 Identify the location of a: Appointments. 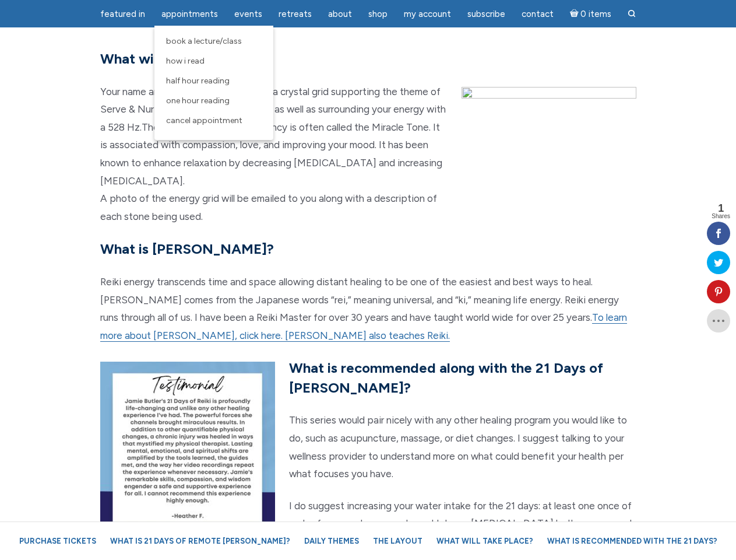
(189, 14).